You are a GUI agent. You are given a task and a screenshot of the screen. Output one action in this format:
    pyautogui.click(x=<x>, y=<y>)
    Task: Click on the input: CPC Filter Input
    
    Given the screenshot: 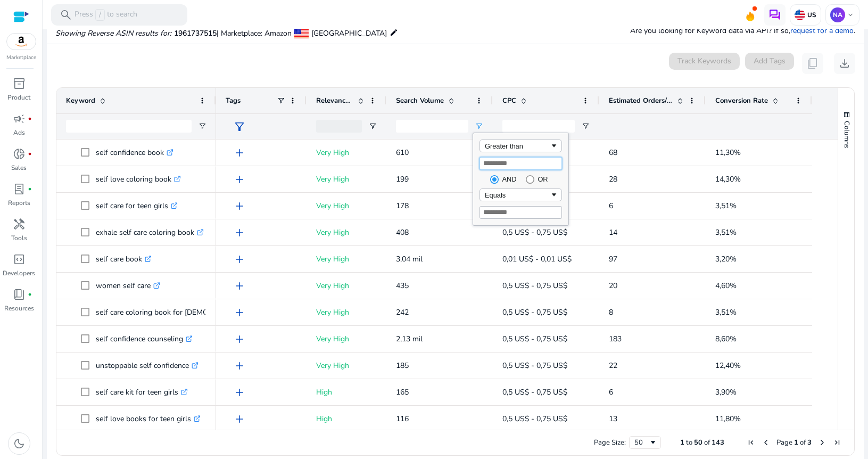 What is the action you would take?
    pyautogui.click(x=539, y=126)
    